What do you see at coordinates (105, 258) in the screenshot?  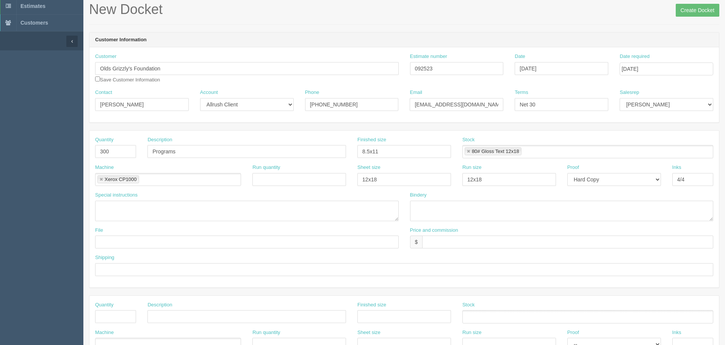 I see `label: Shipping` at bounding box center [105, 258].